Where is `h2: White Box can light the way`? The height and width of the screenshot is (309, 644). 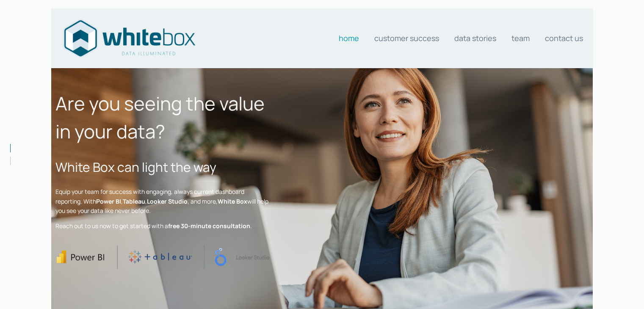 h2: White Box can light the way is located at coordinates (162, 167).